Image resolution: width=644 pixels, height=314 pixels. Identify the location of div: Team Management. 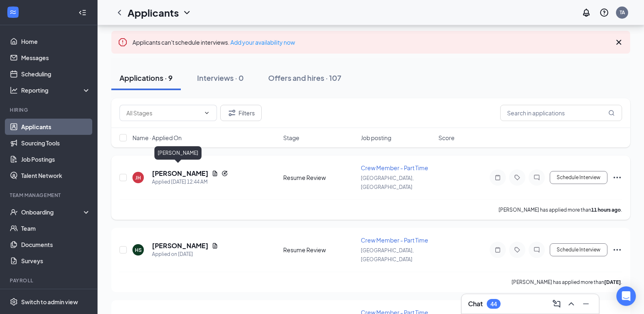
(49, 195).